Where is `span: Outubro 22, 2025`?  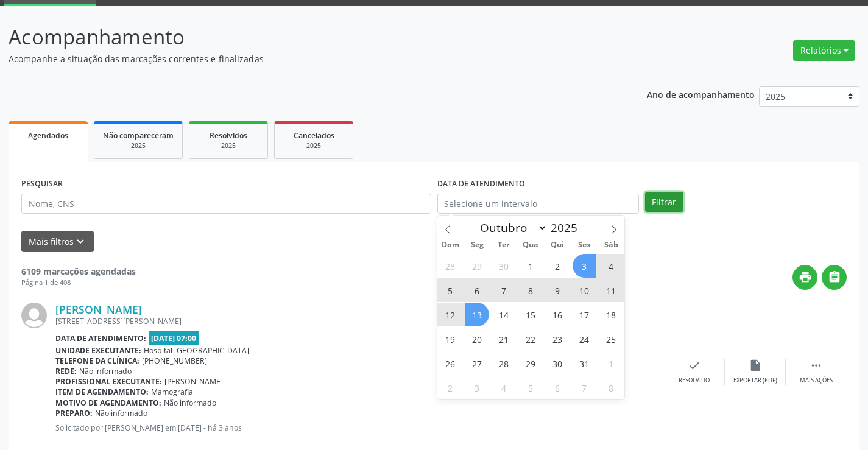
span: Outubro 22, 2025 is located at coordinates (530, 338).